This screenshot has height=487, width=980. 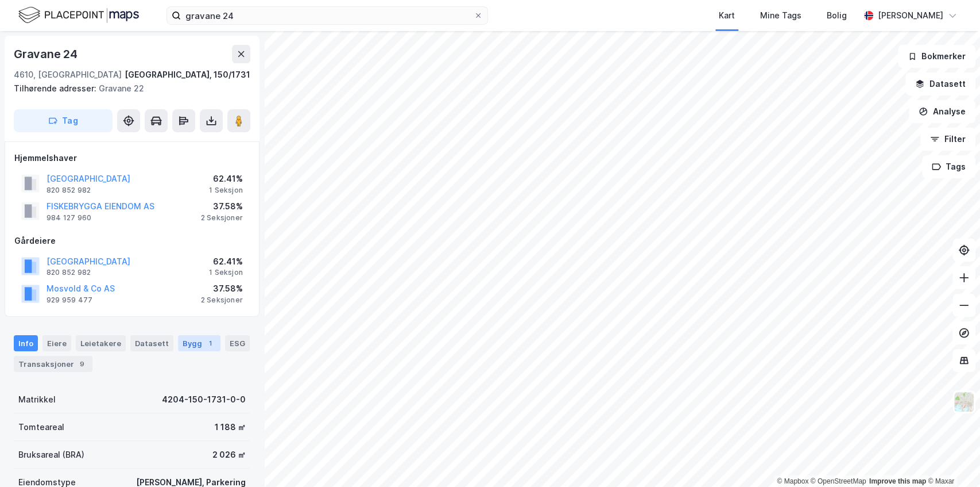 What do you see at coordinates (57, 88) in the screenshot?
I see `span: Tilhørende adresser:` at bounding box center [57, 88].